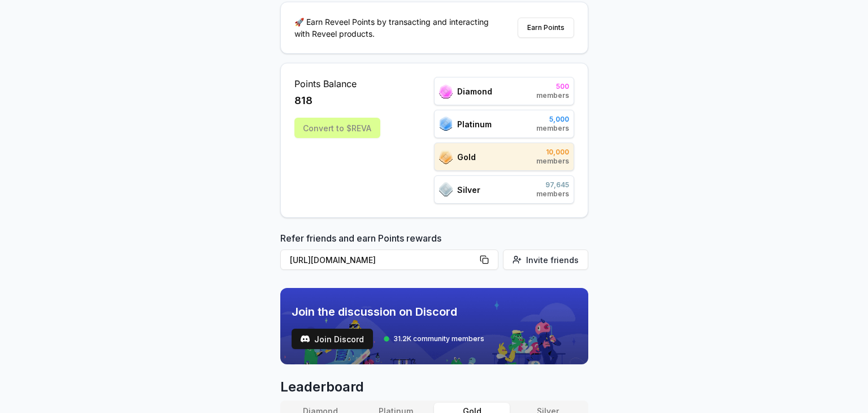 The image size is (868, 413). I want to click on img: test, so click(305, 339).